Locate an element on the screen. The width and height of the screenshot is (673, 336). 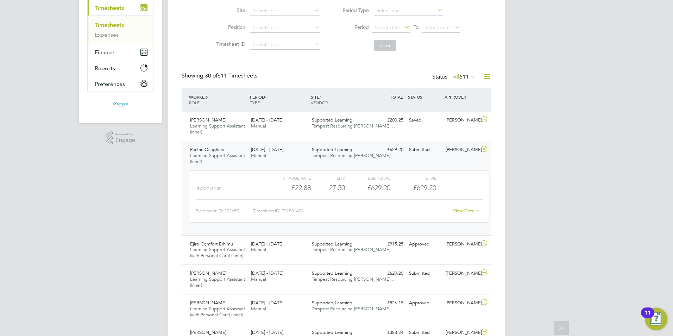
button: Open Resource Center, 11 new notifications is located at coordinates (656, 319).